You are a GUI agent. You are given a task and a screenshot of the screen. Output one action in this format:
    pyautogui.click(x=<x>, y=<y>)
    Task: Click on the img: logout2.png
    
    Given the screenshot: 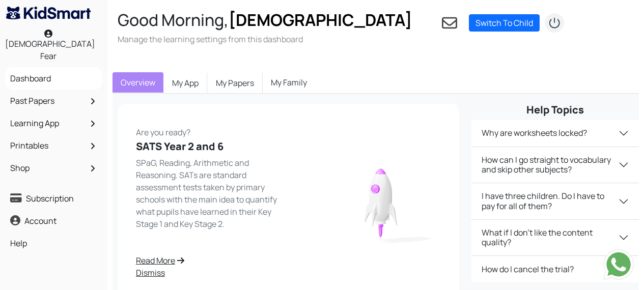 What is the action you would take?
    pyautogui.click(x=554, y=23)
    